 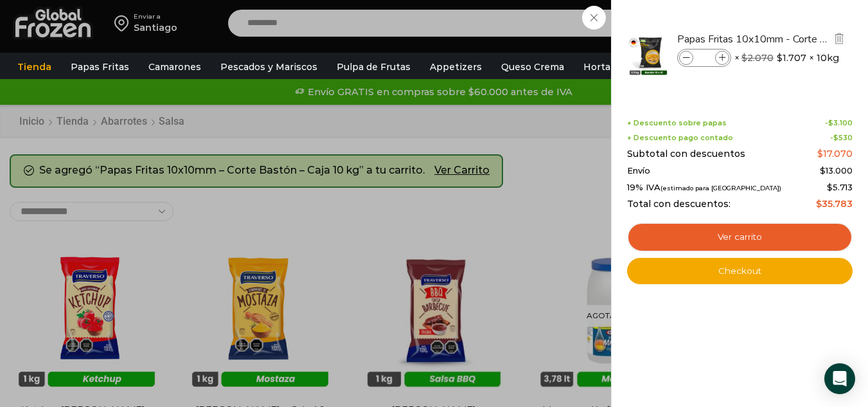 I want to click on bdi: 13.000, so click(x=836, y=171).